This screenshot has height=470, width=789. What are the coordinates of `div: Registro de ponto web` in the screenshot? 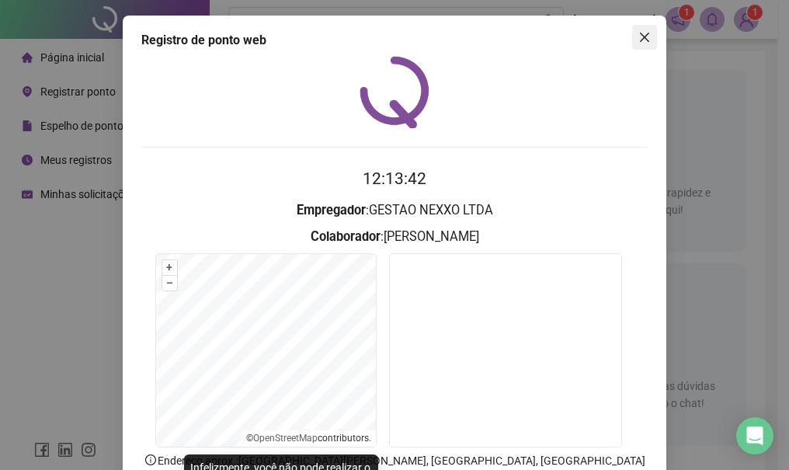 It's located at (395, 40).